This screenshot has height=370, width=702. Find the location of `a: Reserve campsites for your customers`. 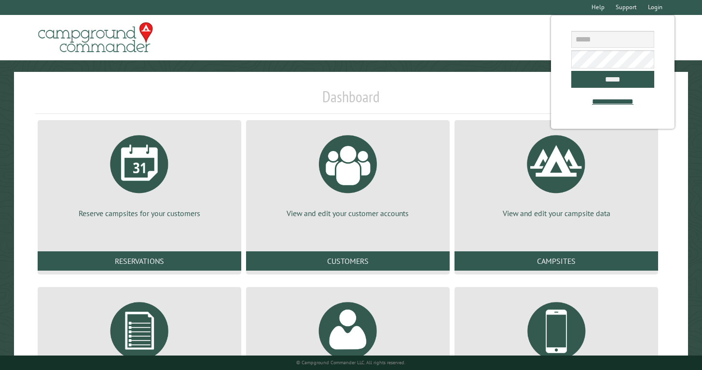

a: Reserve campsites for your customers is located at coordinates (139, 173).